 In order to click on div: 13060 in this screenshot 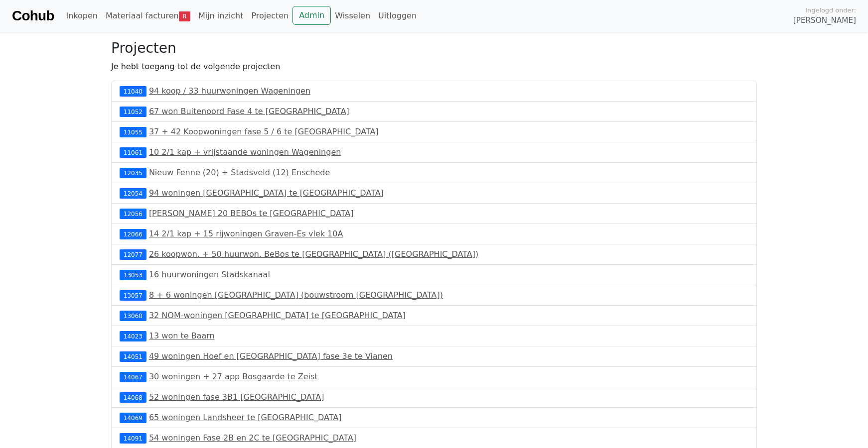, I will do `click(133, 315)`.